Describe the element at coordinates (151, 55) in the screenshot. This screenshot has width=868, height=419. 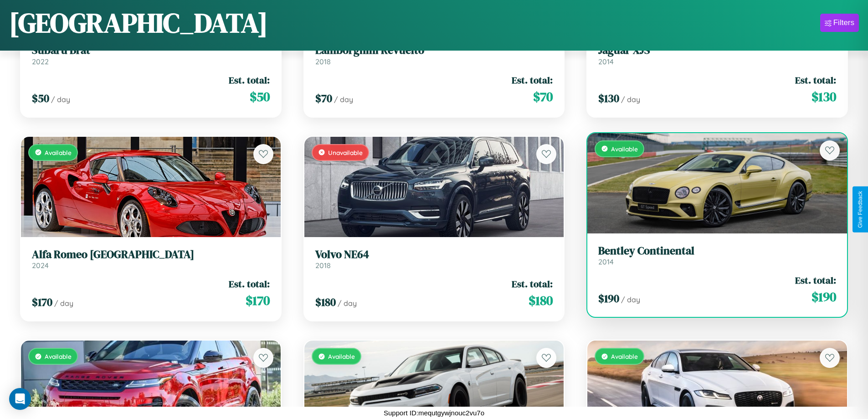
I see `a: Subaru Brat2022` at that location.